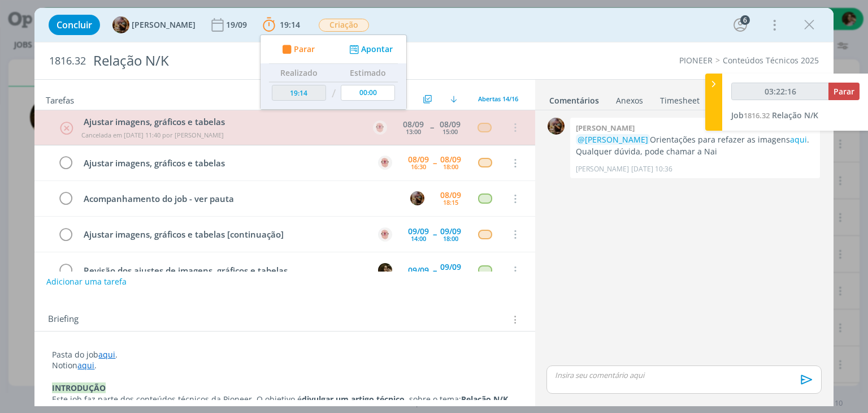  What do you see at coordinates (433, 207) in the screenshot?
I see `div: dialog` at bounding box center [433, 207].